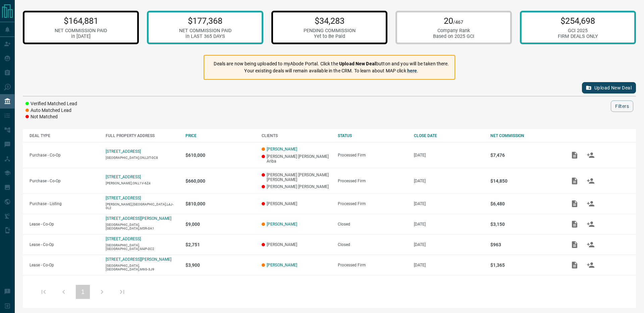 Image resolution: width=644 pixels, height=313 pixels. Describe the element at coordinates (453, 36) in the screenshot. I see `div: Based on 2025 GCI` at that location.